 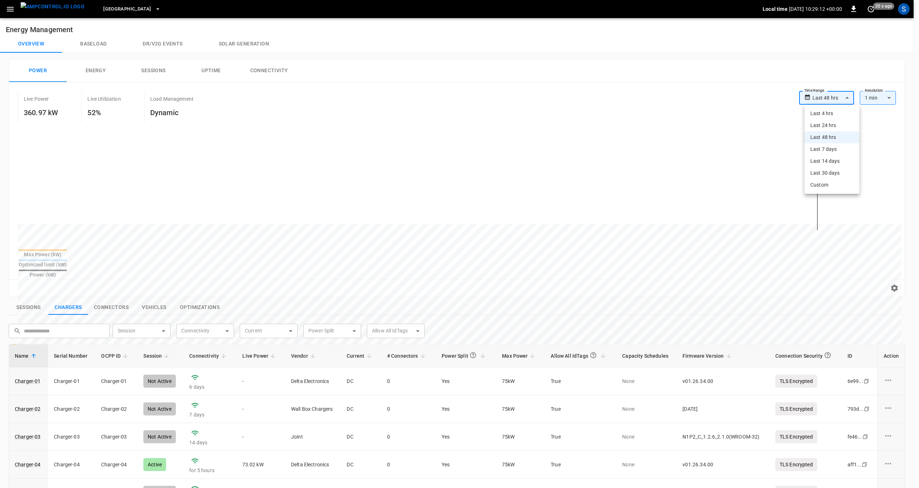 I want to click on li: Last 4 hrs, so click(x=832, y=113).